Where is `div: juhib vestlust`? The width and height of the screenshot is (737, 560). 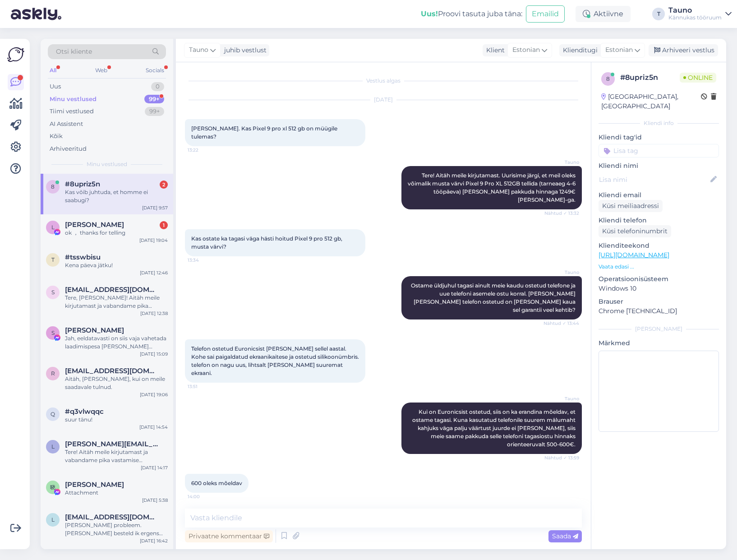 div: juhib vestlust is located at coordinates (244, 50).